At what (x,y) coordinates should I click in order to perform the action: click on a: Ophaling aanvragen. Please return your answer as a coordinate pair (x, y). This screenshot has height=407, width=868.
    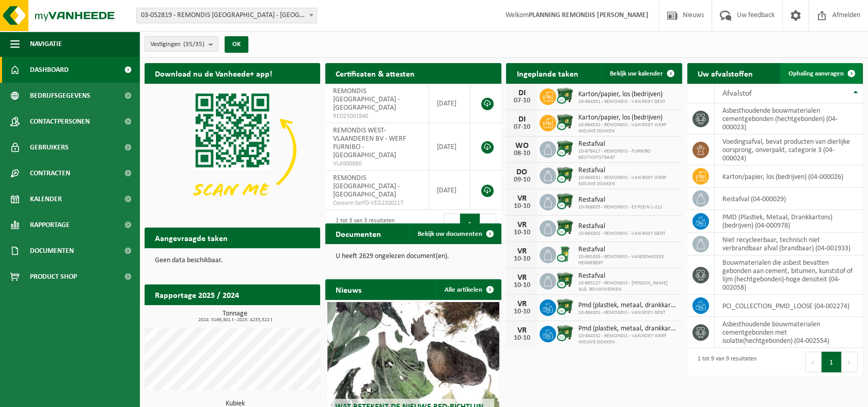
    Looking at the image, I should click on (821, 74).